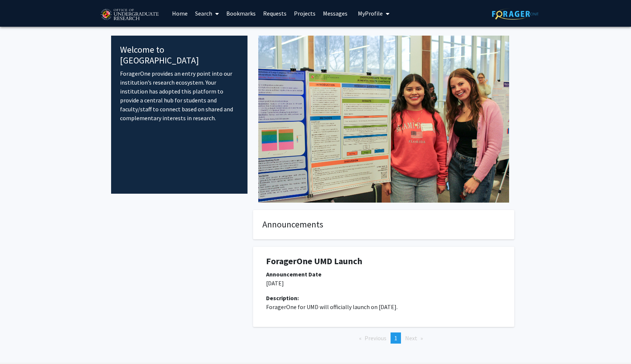 The width and height of the screenshot is (631, 364). Describe the element at coordinates (241, 13) in the screenshot. I see `a: Bookmarks` at that location.